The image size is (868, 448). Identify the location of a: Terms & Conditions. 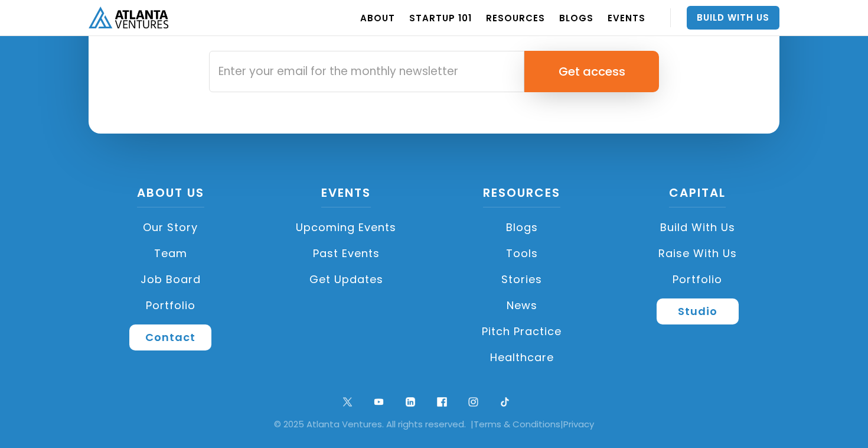
(517, 424).